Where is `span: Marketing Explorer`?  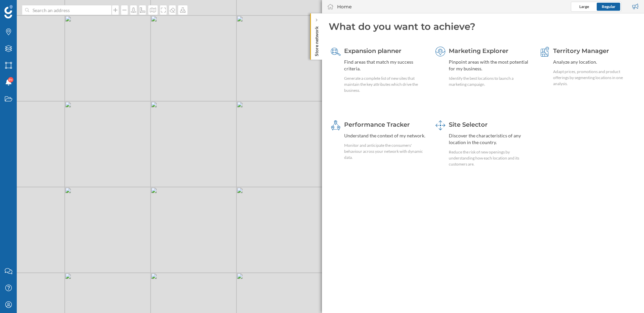
span: Marketing Explorer is located at coordinates (478, 51).